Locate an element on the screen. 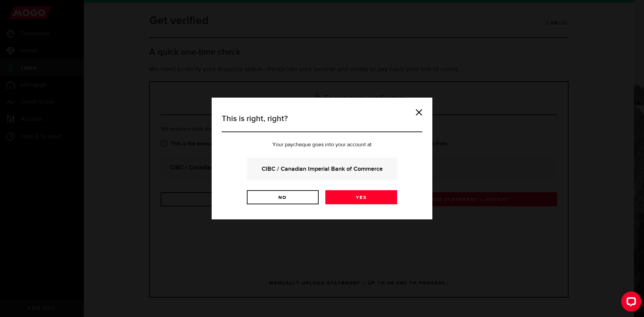 The image size is (644, 317). strong: CIBC / Canadian Imperial Bank of Commerce is located at coordinates (322, 169).